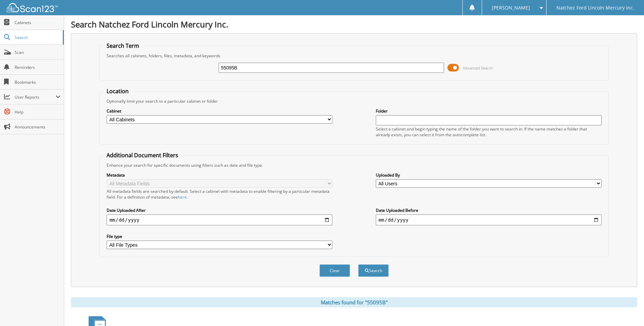 The height and width of the screenshot is (326, 644). Describe the element at coordinates (183, 197) in the screenshot. I see `a: here` at that location.